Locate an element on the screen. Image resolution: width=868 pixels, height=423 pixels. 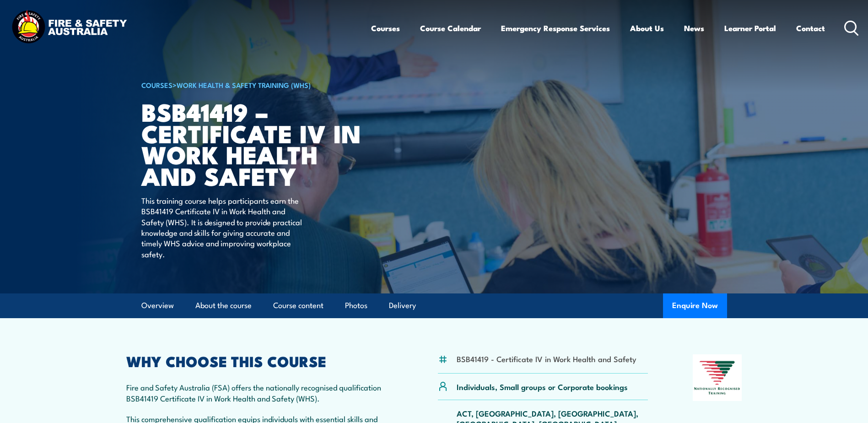
a: About the course is located at coordinates (223, 305).